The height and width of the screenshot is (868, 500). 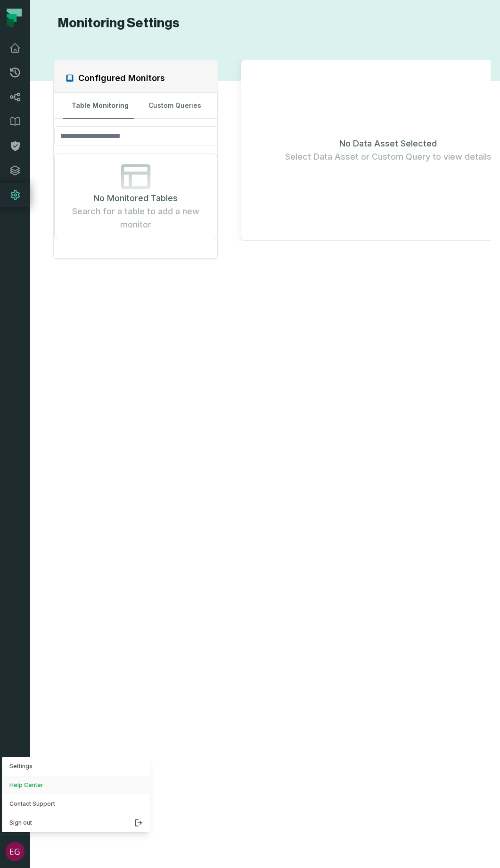 What do you see at coordinates (135, 218) in the screenshot?
I see `span: Search for a table to add a new monitor` at bounding box center [135, 218].